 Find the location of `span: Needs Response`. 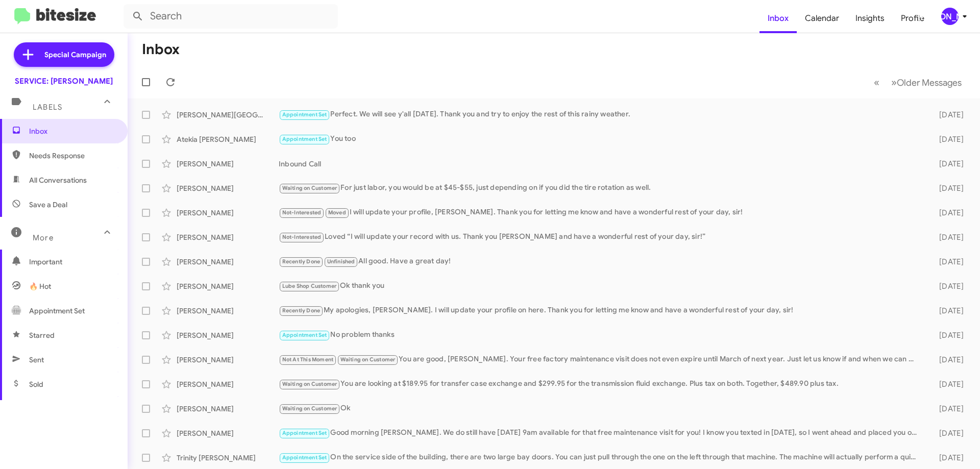

span: Needs Response is located at coordinates (73, 156).